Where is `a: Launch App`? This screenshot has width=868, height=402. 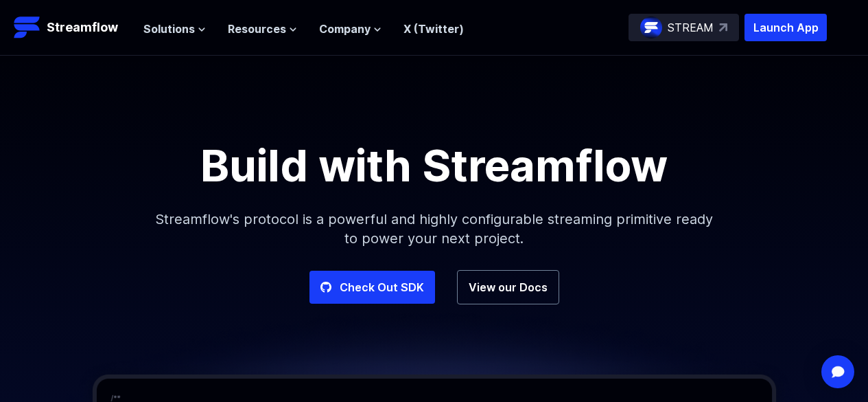
a: Launch App is located at coordinates (786, 28).